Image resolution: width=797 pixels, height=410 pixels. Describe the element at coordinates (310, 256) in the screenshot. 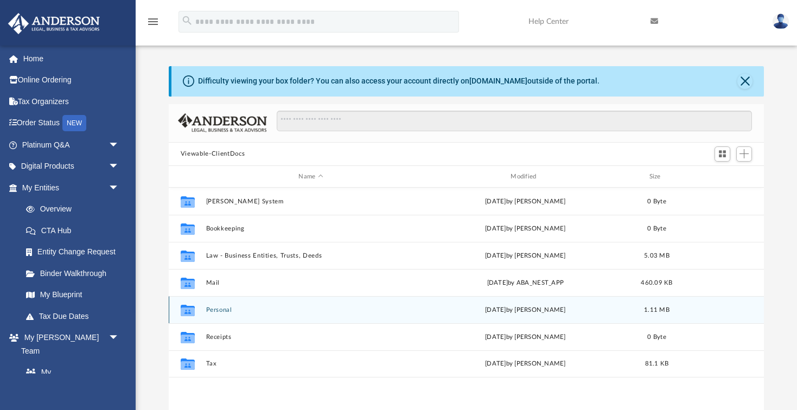

I see `button: Law - Business Entities, Trusts, Deeds` at that location.